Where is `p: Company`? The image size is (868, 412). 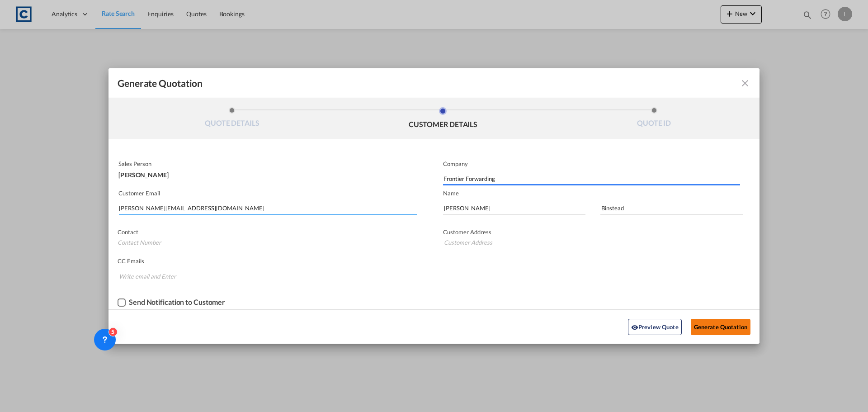
p: Company is located at coordinates (591, 163).